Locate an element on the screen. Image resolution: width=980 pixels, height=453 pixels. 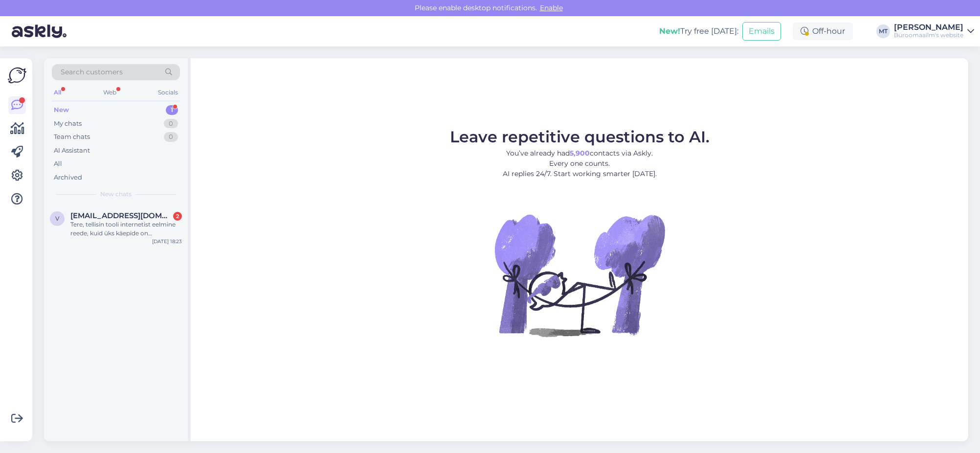
b: New! is located at coordinates (670, 31).